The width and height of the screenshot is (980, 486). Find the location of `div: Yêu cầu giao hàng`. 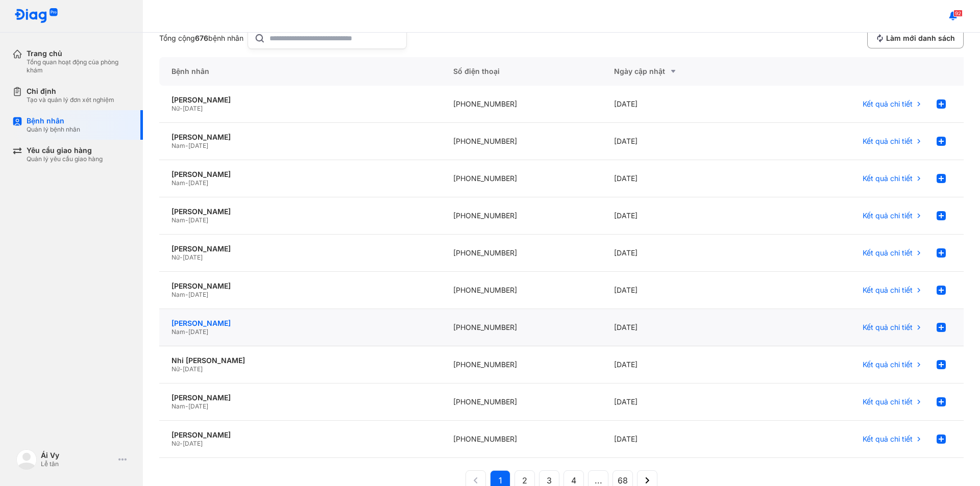

div: Yêu cầu giao hàng is located at coordinates (64, 151).